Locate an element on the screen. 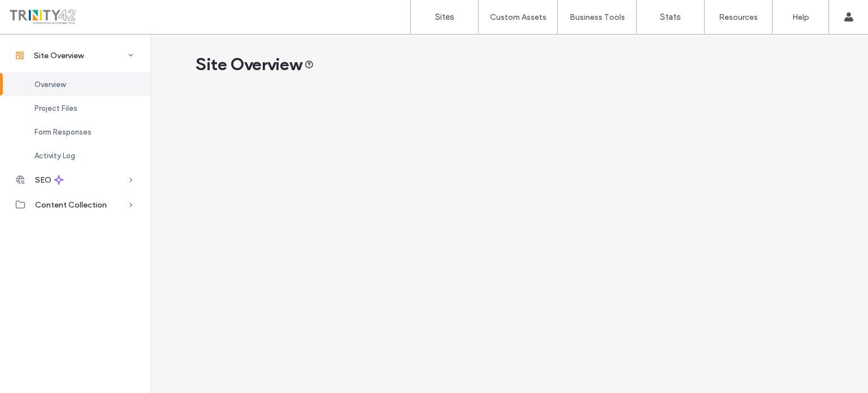 This screenshot has width=868, height=393. span: Overview is located at coordinates (50, 84).